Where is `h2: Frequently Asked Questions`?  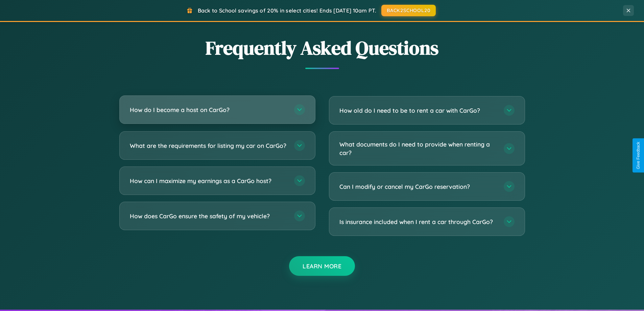
h2: Frequently Asked Questions is located at coordinates (322, 48).